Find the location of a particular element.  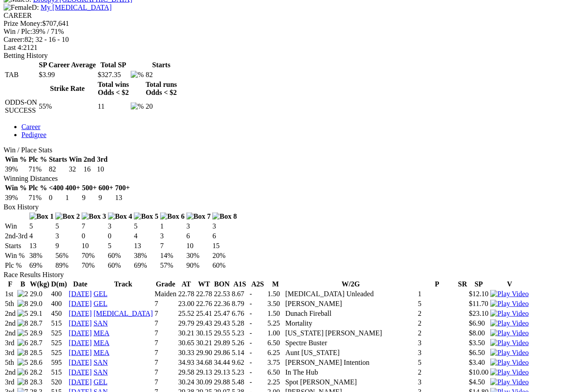

td: ODDS-ON SUCCESS is located at coordinates (21, 107).